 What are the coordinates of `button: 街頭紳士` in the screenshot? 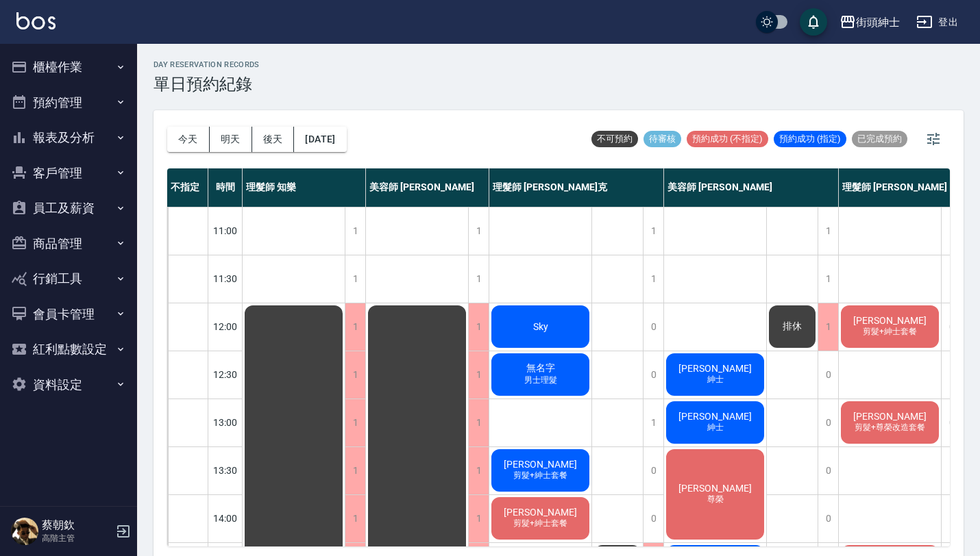 It's located at (870, 22).